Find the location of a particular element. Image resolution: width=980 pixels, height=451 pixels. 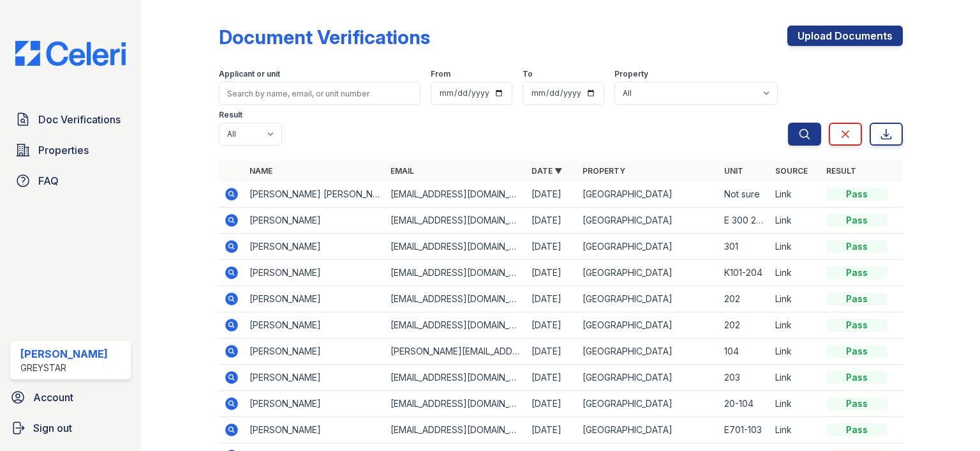

td: E701-103 is located at coordinates (744, 430).